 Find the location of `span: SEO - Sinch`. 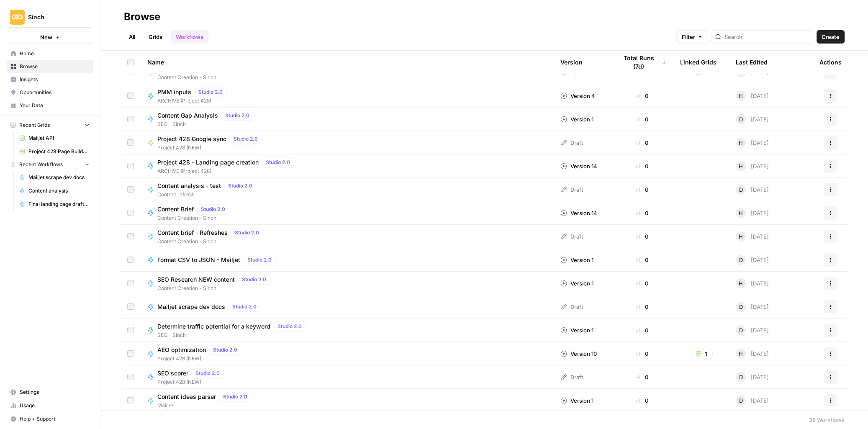

span: SEO - Sinch is located at coordinates (207, 124).